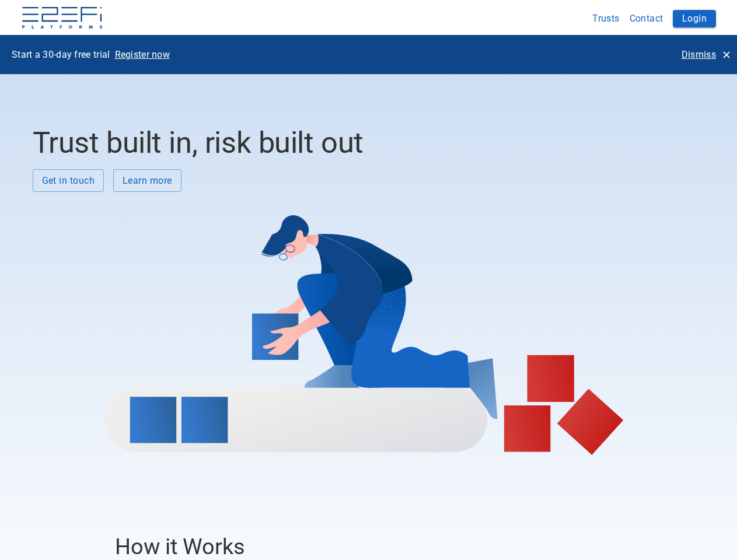 Image resolution: width=737 pixels, height=560 pixels. Describe the element at coordinates (60, 54) in the screenshot. I see `p: Start a 30-day free trial` at that location.